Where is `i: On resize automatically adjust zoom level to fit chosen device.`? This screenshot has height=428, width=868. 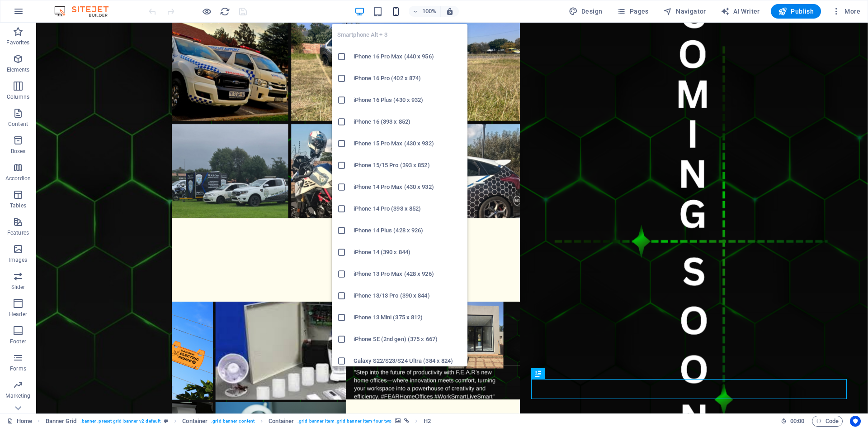 i: On resize automatically adjust zoom level to fit chosen device. is located at coordinates (449, 11).